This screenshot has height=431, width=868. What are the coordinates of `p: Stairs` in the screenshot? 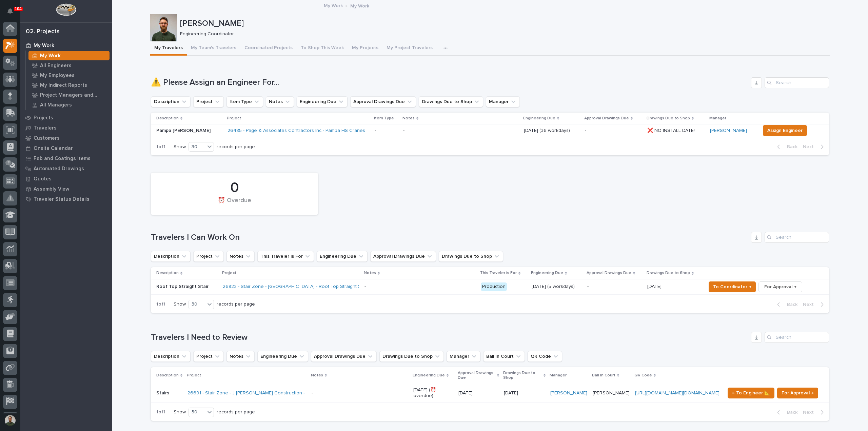 It's located at (169, 393).